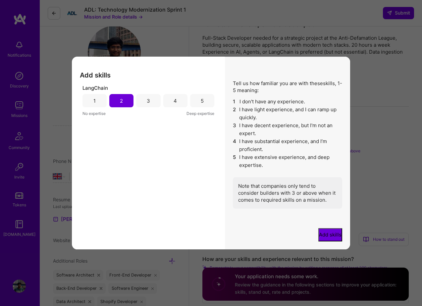  Describe the element at coordinates (94, 113) in the screenshot. I see `span: No expertise` at that location.